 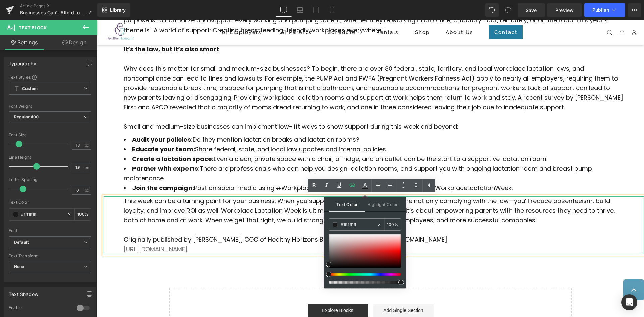 What do you see at coordinates (87, 168) in the screenshot?
I see `span: em` at bounding box center [87, 168].